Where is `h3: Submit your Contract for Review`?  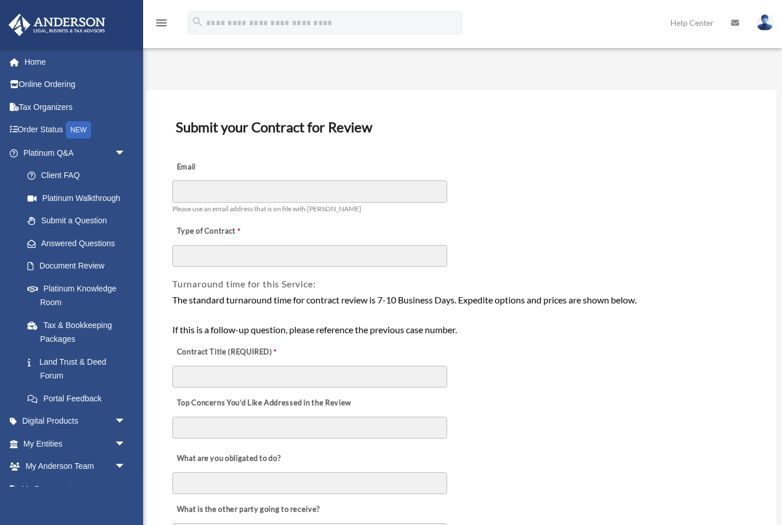 h3: Submit your Contract for Review is located at coordinates (461, 127).